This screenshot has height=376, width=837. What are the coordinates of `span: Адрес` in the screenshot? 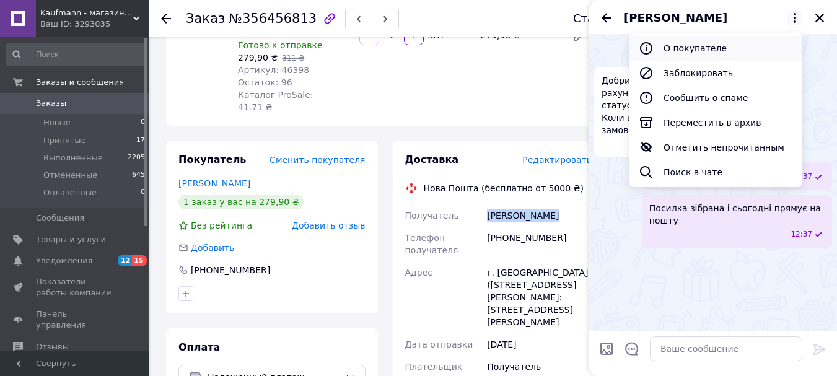 It's located at (419, 273).